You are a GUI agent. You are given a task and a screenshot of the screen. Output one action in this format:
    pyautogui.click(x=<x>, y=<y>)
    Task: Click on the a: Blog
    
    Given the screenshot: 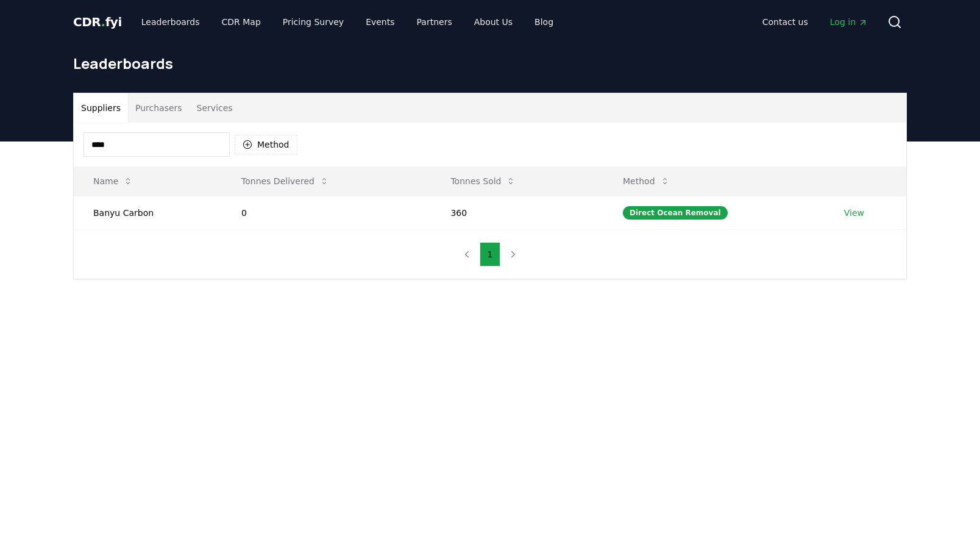 What is the action you would take?
    pyautogui.click(x=544, y=22)
    